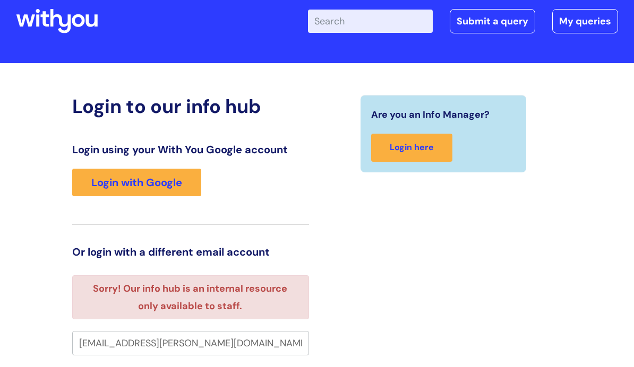 This screenshot has height=367, width=634. Describe the element at coordinates (190, 297) in the screenshot. I see `li: Sorry! Our info hub is an internal resource only available to staff.` at that location.